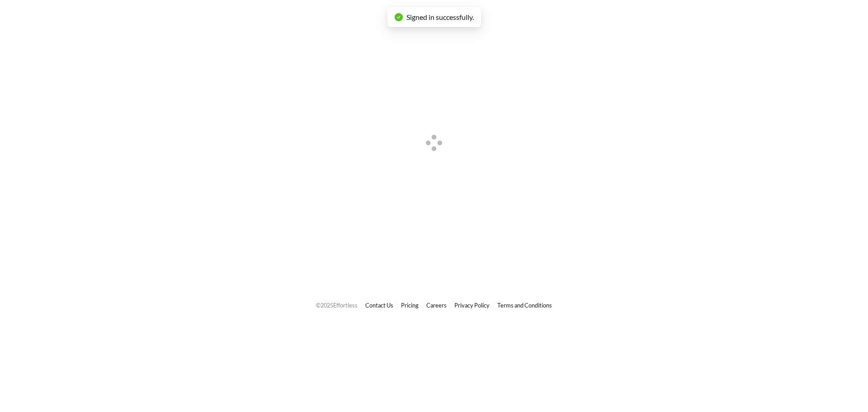 The width and height of the screenshot is (868, 412). What do you see at coordinates (472, 305) in the screenshot?
I see `a: Privacy Policy` at bounding box center [472, 305].